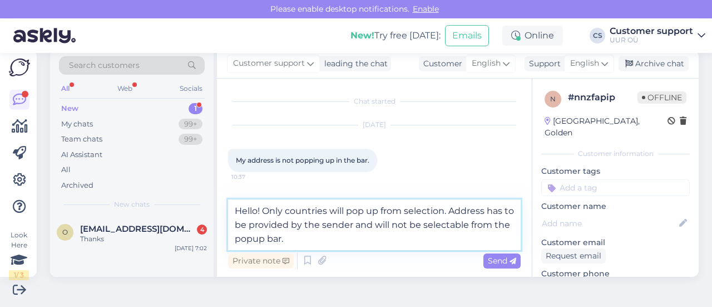 The image size is (712, 307). What do you see at coordinates (652, 40) in the screenshot?
I see `div: UUR OÜ` at bounding box center [652, 40].